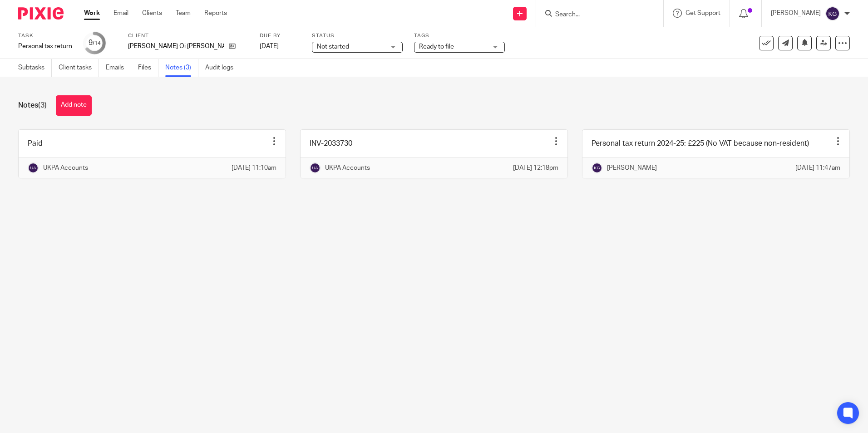 This screenshot has width=868, height=433. Describe the element at coordinates (357, 36) in the screenshot. I see `label: Status` at that location.